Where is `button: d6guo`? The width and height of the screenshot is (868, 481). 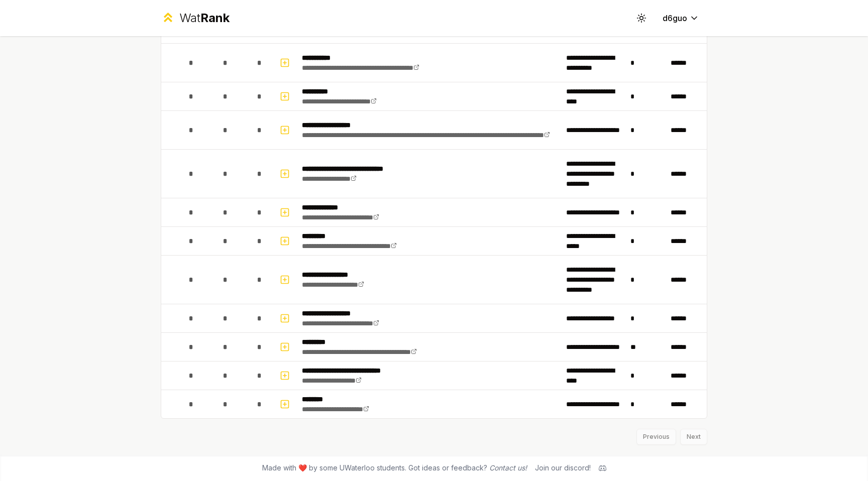 button: d6guo is located at coordinates (681, 18).